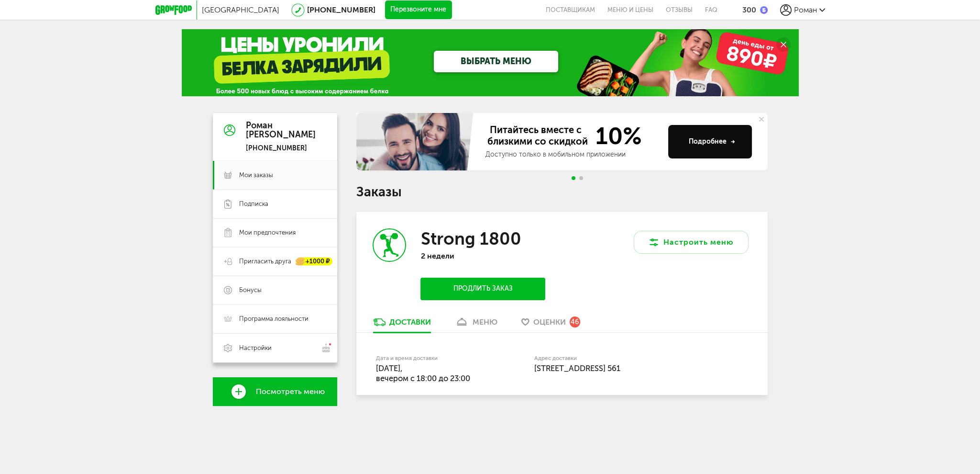 The height and width of the screenshot is (474, 980). I want to click on button: Подробнее, so click(710, 142).